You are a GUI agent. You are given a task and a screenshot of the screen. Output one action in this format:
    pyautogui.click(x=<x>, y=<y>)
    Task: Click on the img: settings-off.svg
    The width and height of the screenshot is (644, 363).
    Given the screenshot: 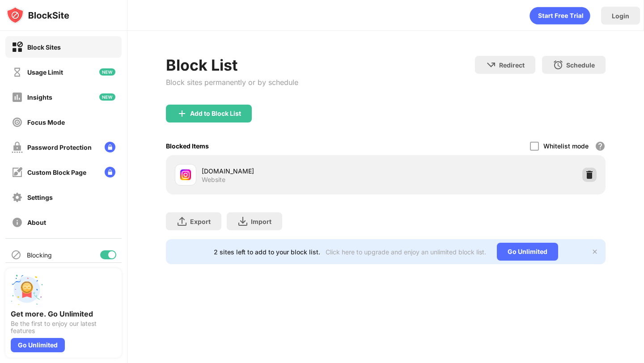 What is the action you would take?
    pyautogui.click(x=17, y=197)
    